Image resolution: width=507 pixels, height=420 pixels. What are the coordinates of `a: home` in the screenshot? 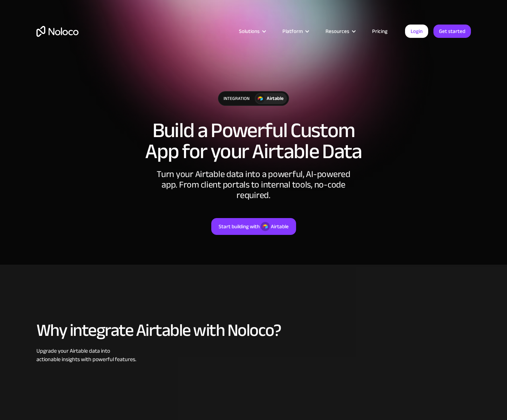 It's located at (57, 31).